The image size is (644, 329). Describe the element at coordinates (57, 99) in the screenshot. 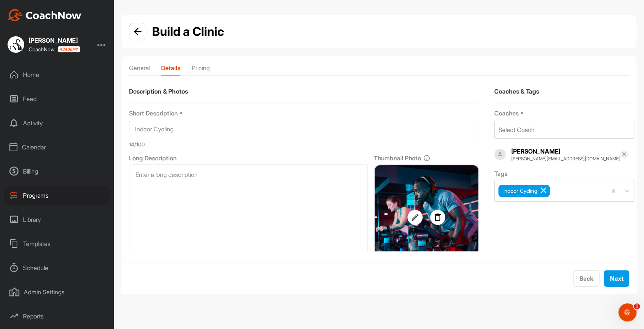

I see `div: Feed` at that location.